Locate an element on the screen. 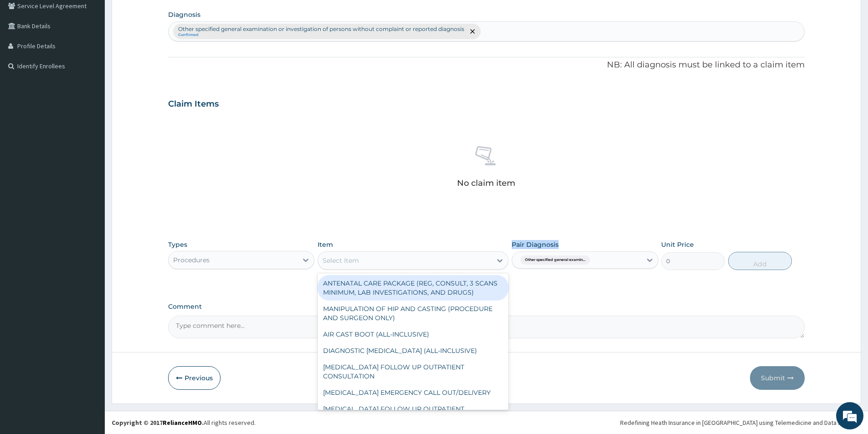 This screenshot has height=434, width=868. label: Types is located at coordinates (178, 245).